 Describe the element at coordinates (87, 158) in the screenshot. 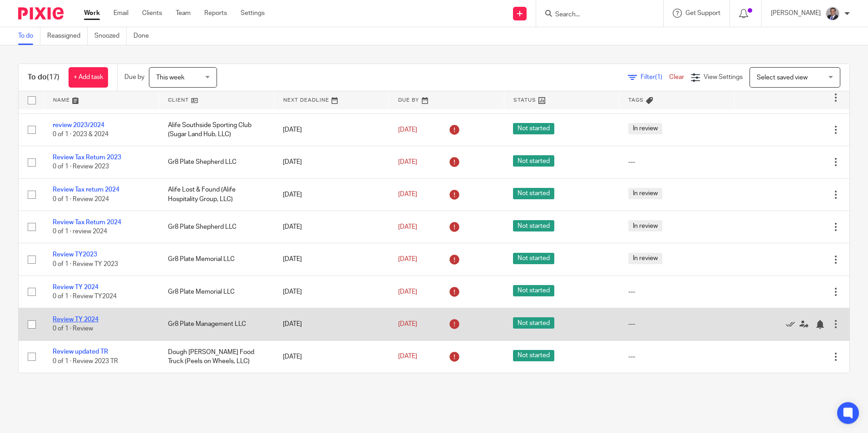

I see `a: Review Tax Return 2023` at that location.